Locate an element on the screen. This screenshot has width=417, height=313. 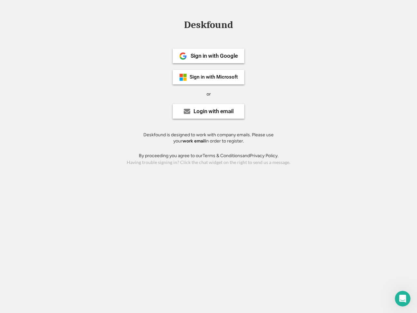
div: Sign in with Google is located at coordinates (214, 56).